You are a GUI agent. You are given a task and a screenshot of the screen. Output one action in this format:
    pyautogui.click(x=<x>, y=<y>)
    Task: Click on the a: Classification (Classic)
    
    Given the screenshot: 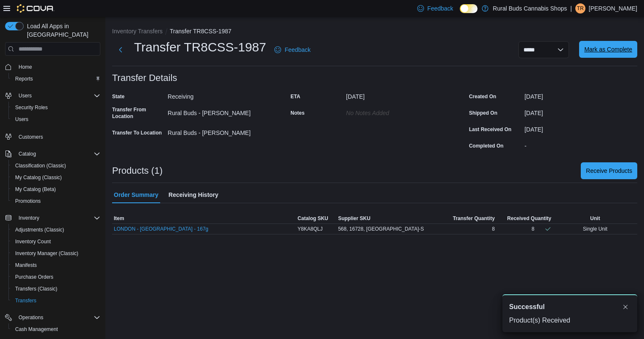 What is the action you would take?
    pyautogui.click(x=41, y=166)
    